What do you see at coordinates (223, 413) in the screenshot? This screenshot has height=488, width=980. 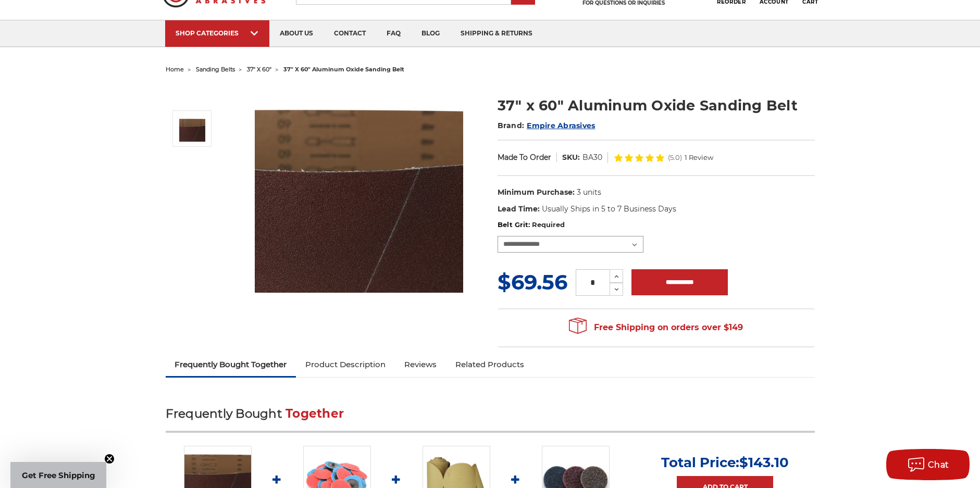 I see `span: Frequently Bought` at bounding box center [223, 413].